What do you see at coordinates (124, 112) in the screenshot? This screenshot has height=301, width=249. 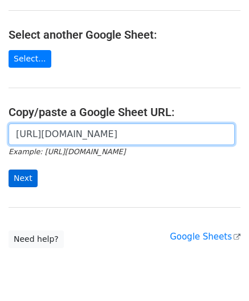 I see `h4: Copy/paste a Google Sheet URL:` at bounding box center [124, 112].